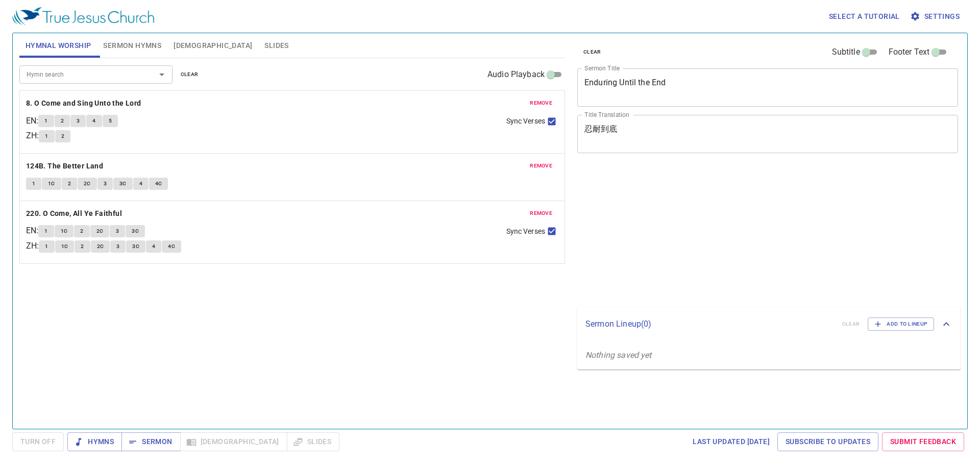 Image resolution: width=980 pixels, height=465 pixels. Describe the element at coordinates (618, 355) in the screenshot. I see `i: Nothing saved yet` at that location.